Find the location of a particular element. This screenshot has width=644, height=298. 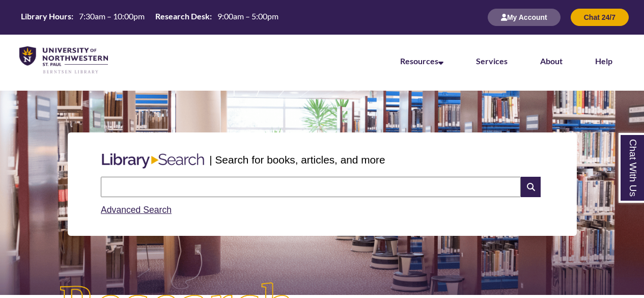

a: Chat 24/7 is located at coordinates (600, 17).